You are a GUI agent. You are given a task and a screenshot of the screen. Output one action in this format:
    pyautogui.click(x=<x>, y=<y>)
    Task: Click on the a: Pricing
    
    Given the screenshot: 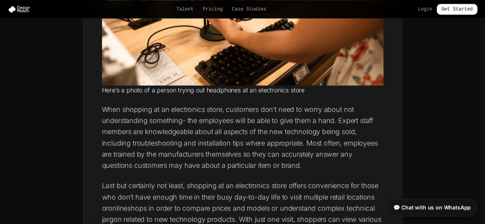 What is the action you would take?
    pyautogui.click(x=213, y=9)
    